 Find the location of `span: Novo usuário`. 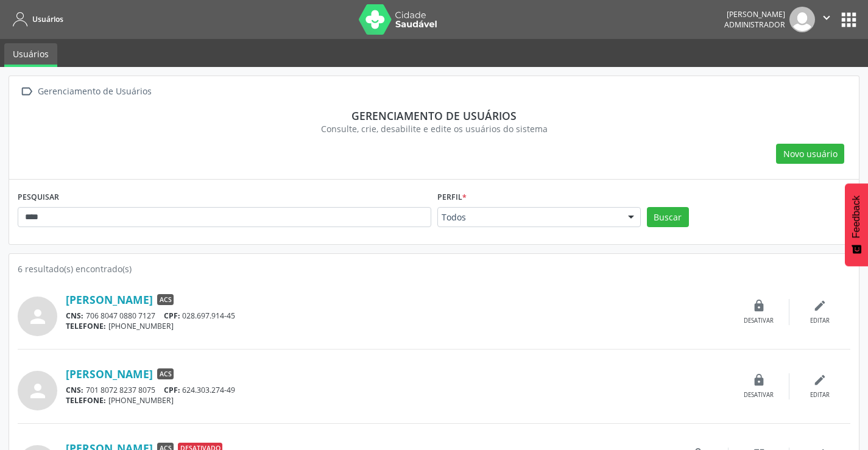

span: Novo usuário is located at coordinates (810, 154).